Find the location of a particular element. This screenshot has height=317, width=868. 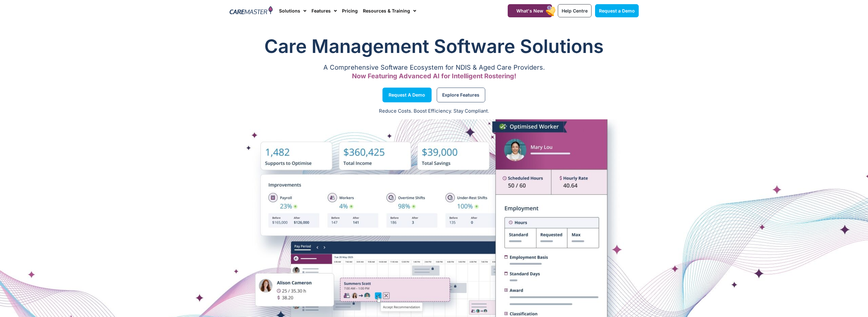

p: Reduce Costs. Boost Efficiency. Stay Compliant. is located at coordinates (434, 111).